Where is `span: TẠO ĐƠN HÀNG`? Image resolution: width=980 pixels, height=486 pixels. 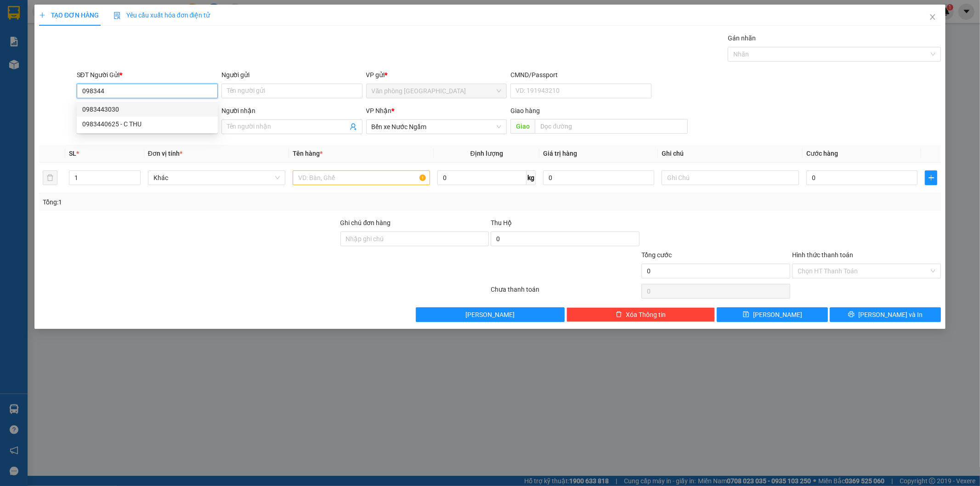
span: TẠO ĐƠN HÀNG is located at coordinates (69, 15).